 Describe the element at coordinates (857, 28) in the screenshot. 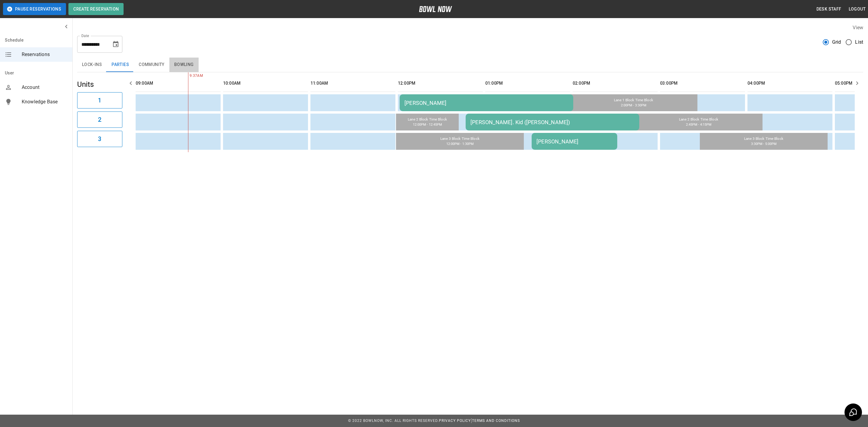

I see `label: View` at that location.